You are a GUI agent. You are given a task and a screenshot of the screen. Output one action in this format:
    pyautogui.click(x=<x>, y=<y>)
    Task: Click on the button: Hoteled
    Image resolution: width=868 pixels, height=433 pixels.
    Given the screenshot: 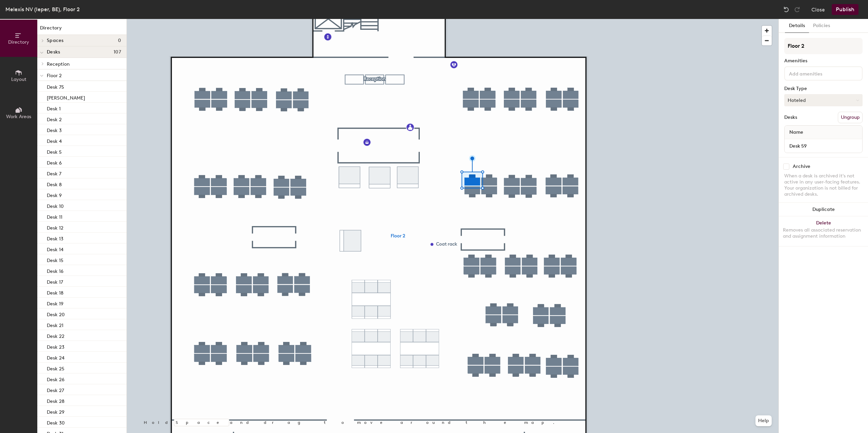 What is the action you would take?
    pyautogui.click(x=823, y=100)
    